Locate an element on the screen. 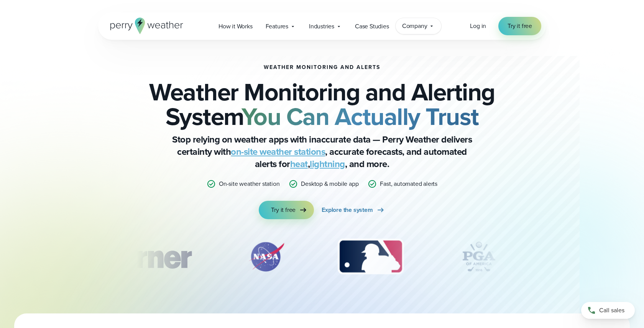 The image size is (644, 328). span: Case Studies is located at coordinates (372, 26).